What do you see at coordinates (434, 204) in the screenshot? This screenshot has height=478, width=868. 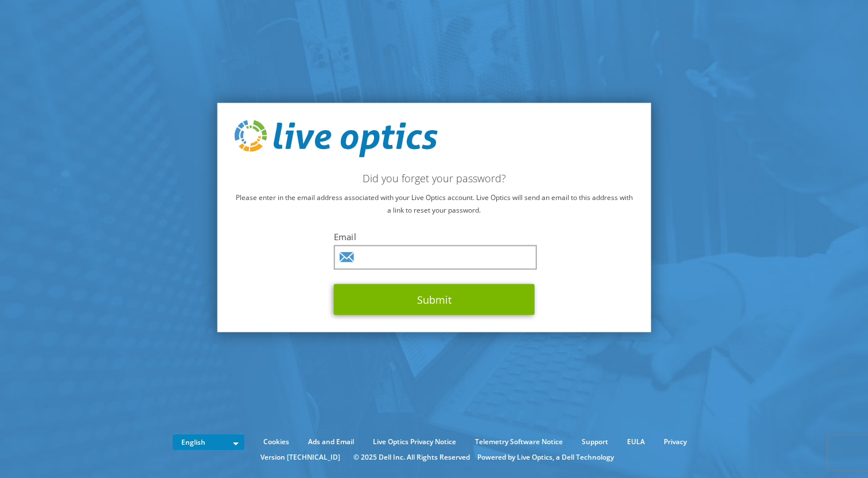 I see `p: Please enter in the email address associated with your Live Optics account. Live Optics will send...` at bounding box center [434, 204].